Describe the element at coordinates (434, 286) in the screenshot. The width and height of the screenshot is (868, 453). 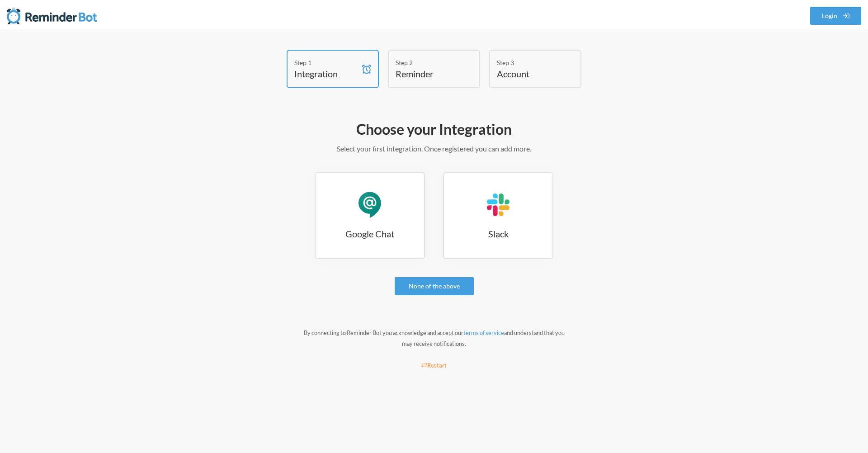
I see `a: None of the above` at that location.